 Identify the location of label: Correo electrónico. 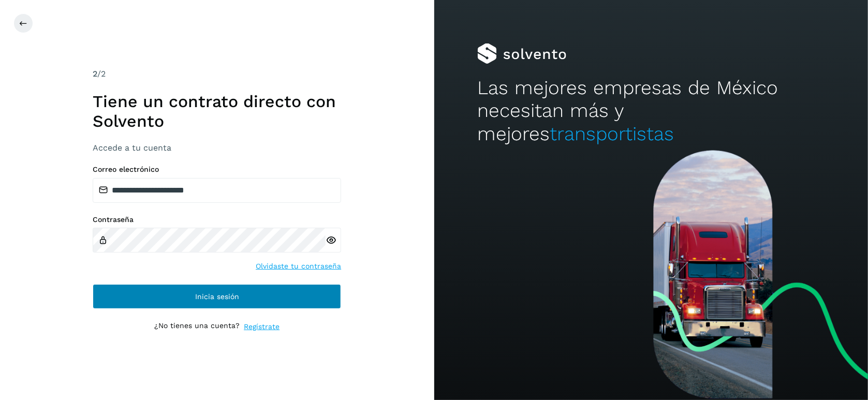
(217, 169).